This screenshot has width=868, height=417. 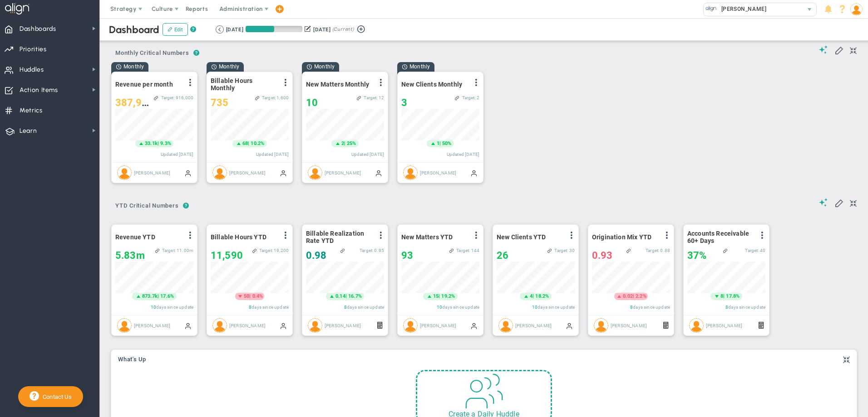 What do you see at coordinates (478, 97) in the screenshot?
I see `span: 2` at bounding box center [478, 97].